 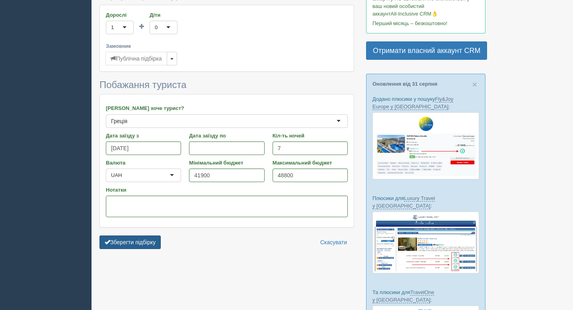 I want to click on a: Отримати власний аккаунт CRM, so click(x=427, y=51).